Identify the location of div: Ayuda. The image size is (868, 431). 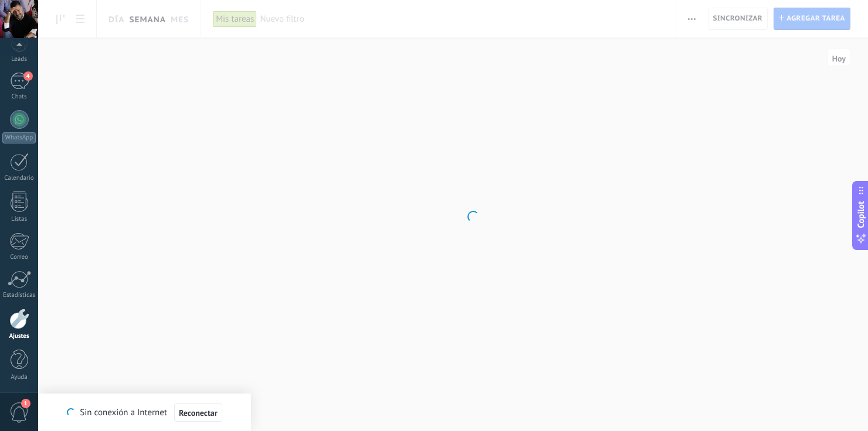
(19, 377).